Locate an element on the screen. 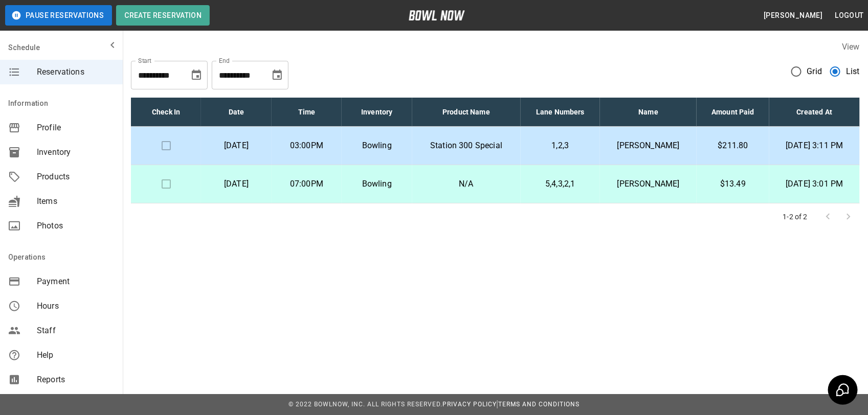 Image resolution: width=868 pixels, height=415 pixels. a: Privacy Policy is located at coordinates (469, 405).